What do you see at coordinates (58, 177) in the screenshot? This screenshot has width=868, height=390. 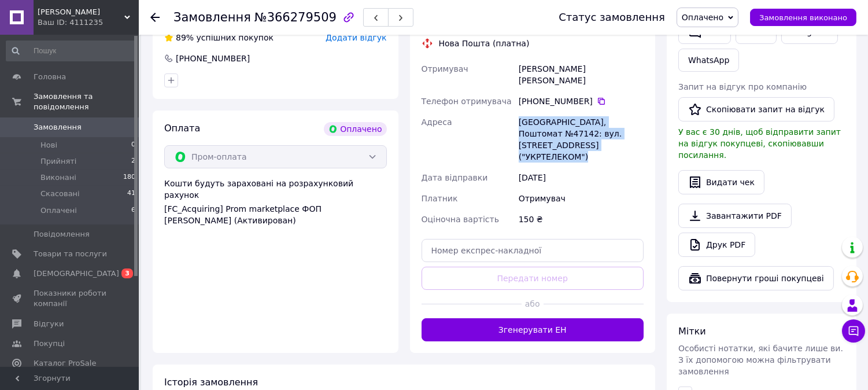 I see `span: Виконані` at bounding box center [58, 177].